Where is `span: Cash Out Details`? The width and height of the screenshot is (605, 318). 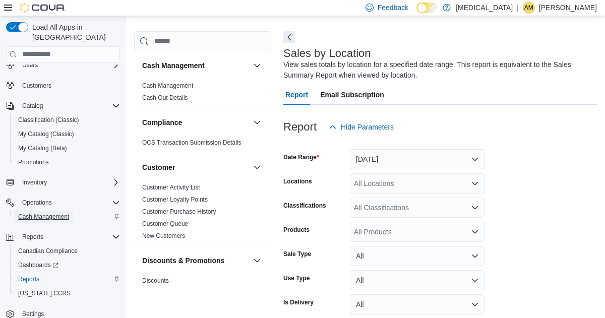 span: Cash Out Details is located at coordinates (165, 98).